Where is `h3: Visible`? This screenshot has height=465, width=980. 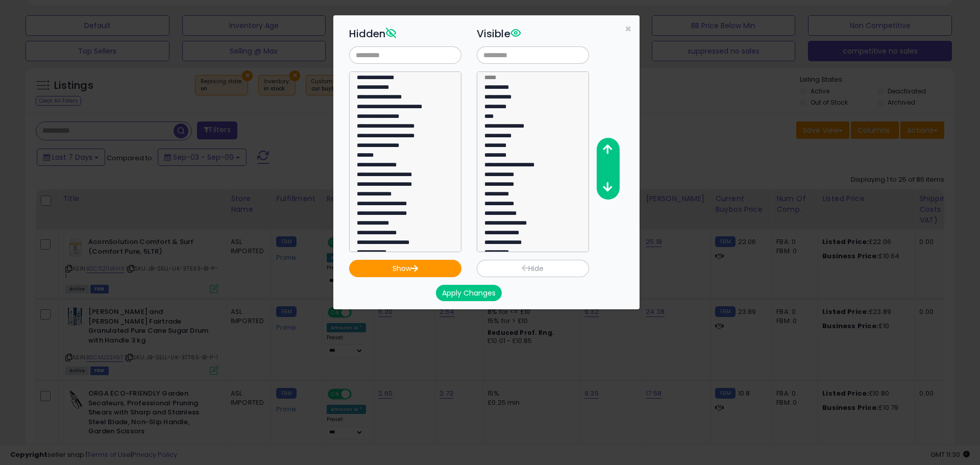 h3: Visible is located at coordinates (533, 34).